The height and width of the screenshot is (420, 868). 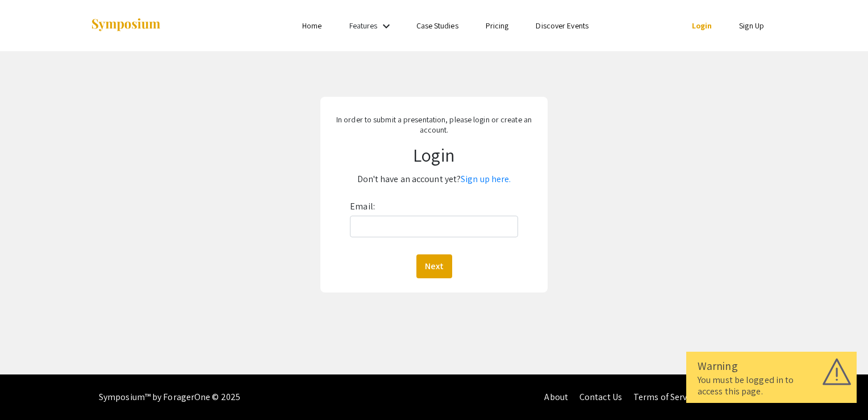 What do you see at coordinates (666, 396) in the screenshot?
I see `a: Terms of Service` at bounding box center [666, 396].